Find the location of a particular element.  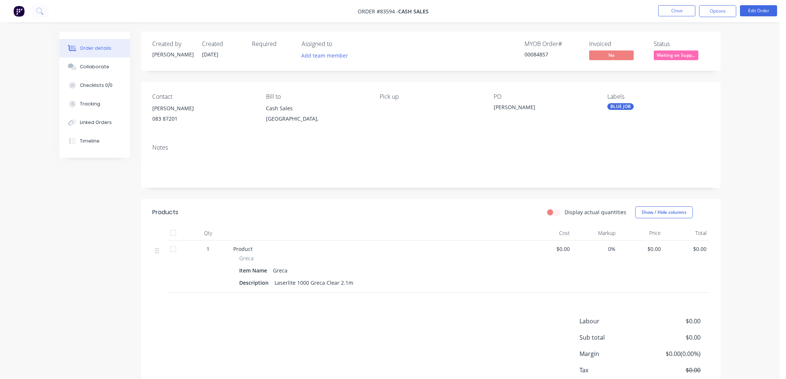

div: Status is located at coordinates (681, 44).